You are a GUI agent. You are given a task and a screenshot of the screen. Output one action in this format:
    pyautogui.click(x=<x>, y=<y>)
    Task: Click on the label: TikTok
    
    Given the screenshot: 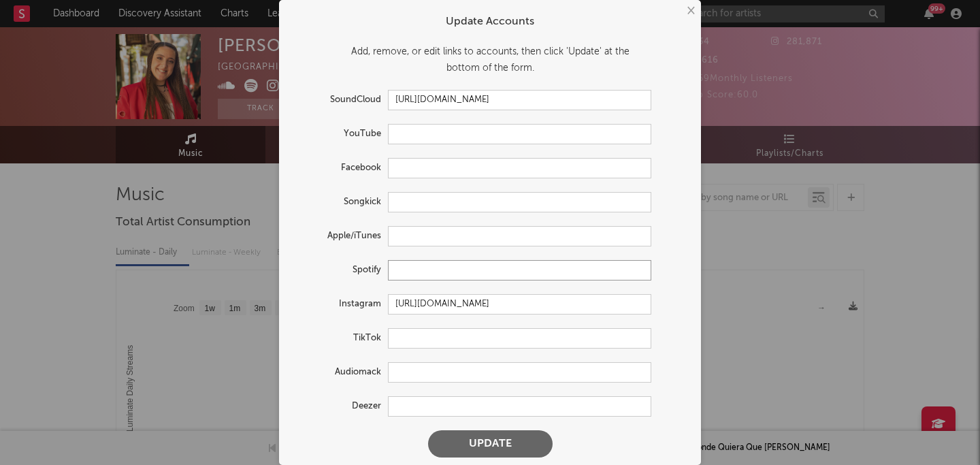 What is the action you would take?
    pyautogui.click(x=340, y=339)
    